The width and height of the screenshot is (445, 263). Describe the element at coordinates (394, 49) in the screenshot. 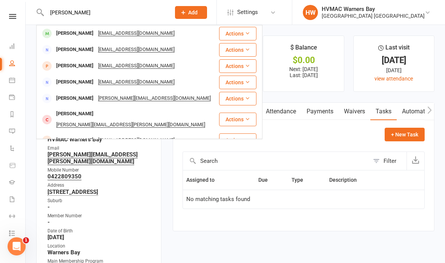

I see `div: Last visit` at that location.